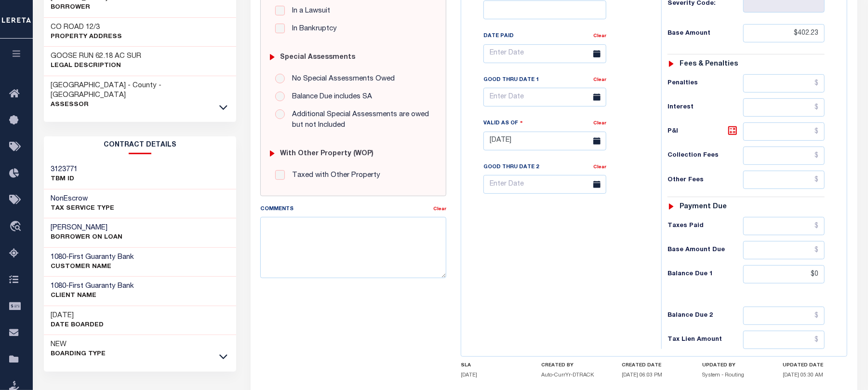 The width and height of the screenshot is (868, 390). What do you see at coordinates (92, 267) in the screenshot?
I see `p: CUSTOMER Name` at bounding box center [92, 267].